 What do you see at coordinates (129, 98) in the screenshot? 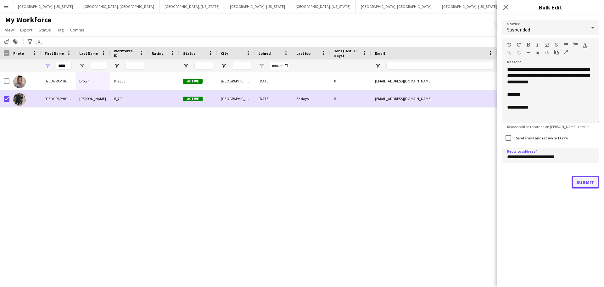
I see `div: lf_709` at bounding box center [129, 98].